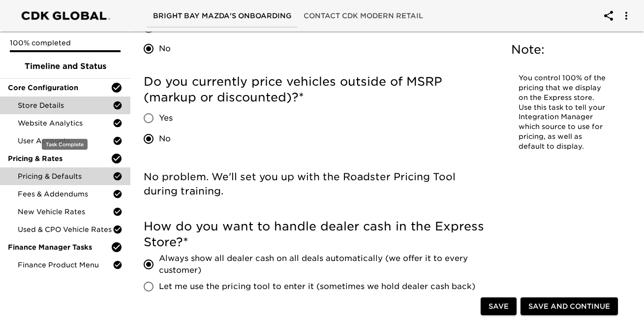 This screenshot has height=323, width=644. I want to click on span: Store Details, so click(65, 105).